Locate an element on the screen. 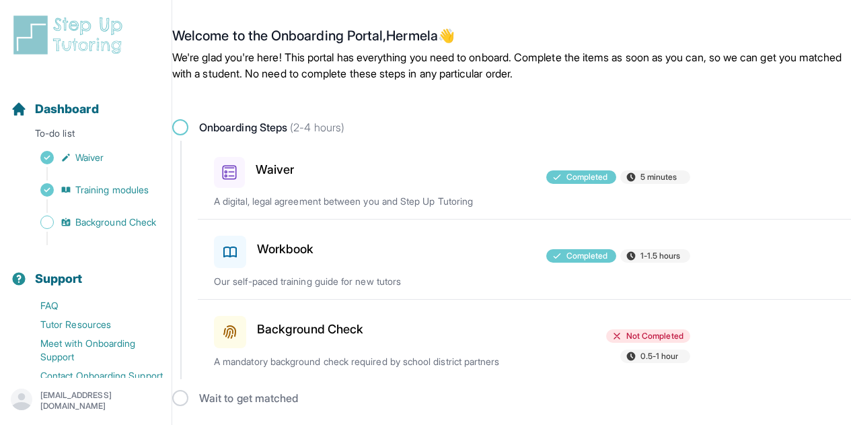 Image resolution: width=851 pixels, height=425 pixels. p: To-do list is located at coordinates (85, 136).